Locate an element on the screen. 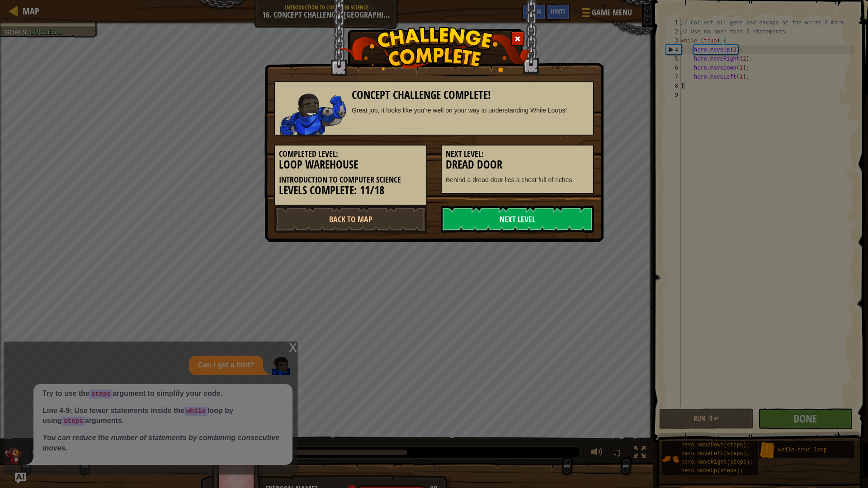 Image resolution: width=868 pixels, height=488 pixels. h3: Levels Complete: 11/18 is located at coordinates (350, 190).